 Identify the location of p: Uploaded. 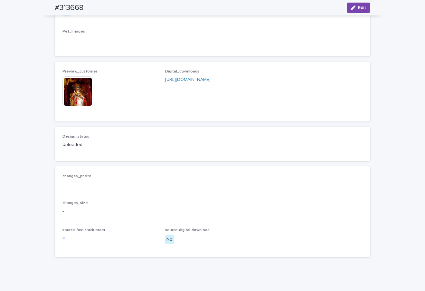
(110, 145).